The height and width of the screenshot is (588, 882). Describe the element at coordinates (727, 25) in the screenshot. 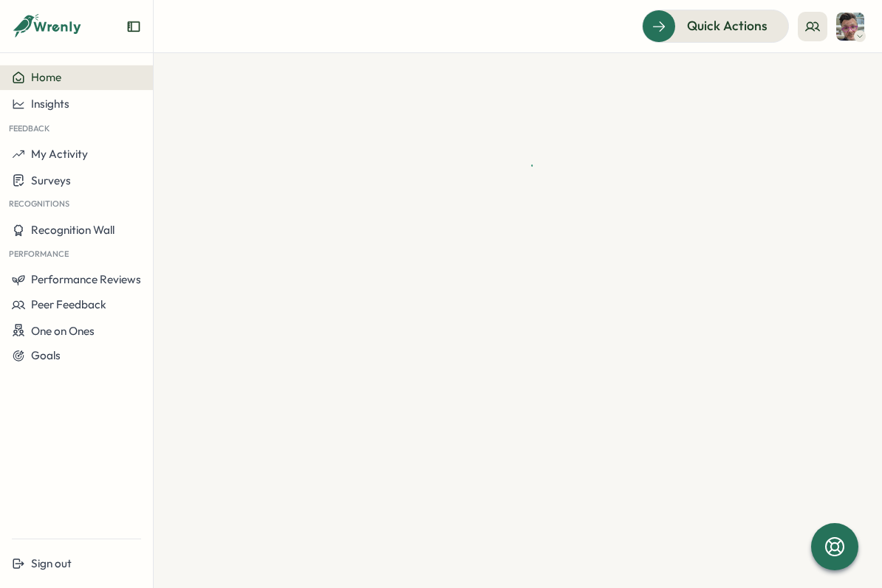

I see `span: Quick Actions` at that location.